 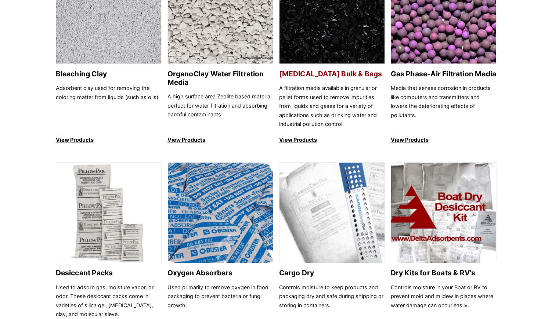 I want to click on p: A filtration media available in granular or pellet forms used to remove impurities from liquids a..., so click(x=332, y=106).